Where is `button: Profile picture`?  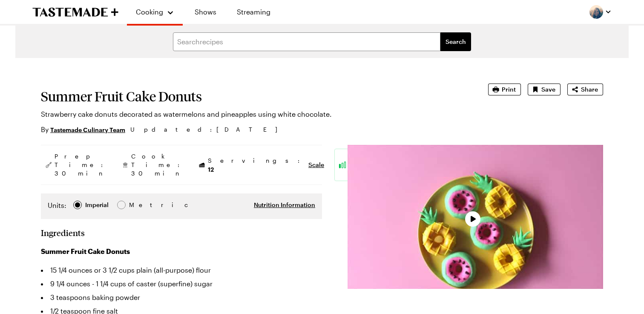 button: Profile picture is located at coordinates (601, 12).